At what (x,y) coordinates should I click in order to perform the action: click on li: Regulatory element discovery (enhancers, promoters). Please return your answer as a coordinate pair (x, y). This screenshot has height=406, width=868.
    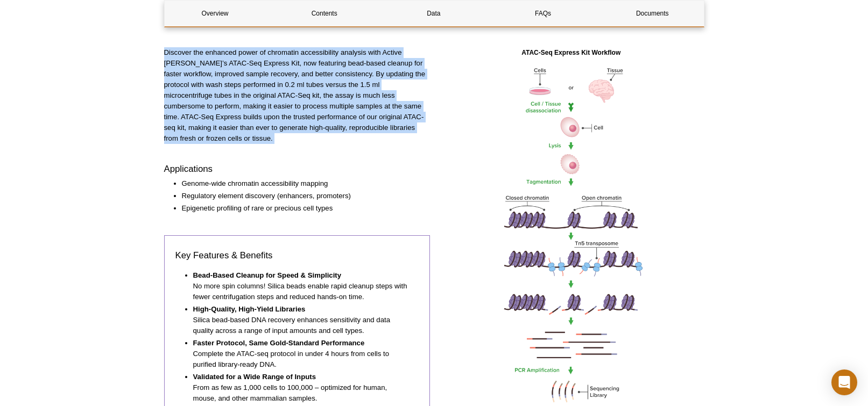
    Looking at the image, I should click on (301, 196).